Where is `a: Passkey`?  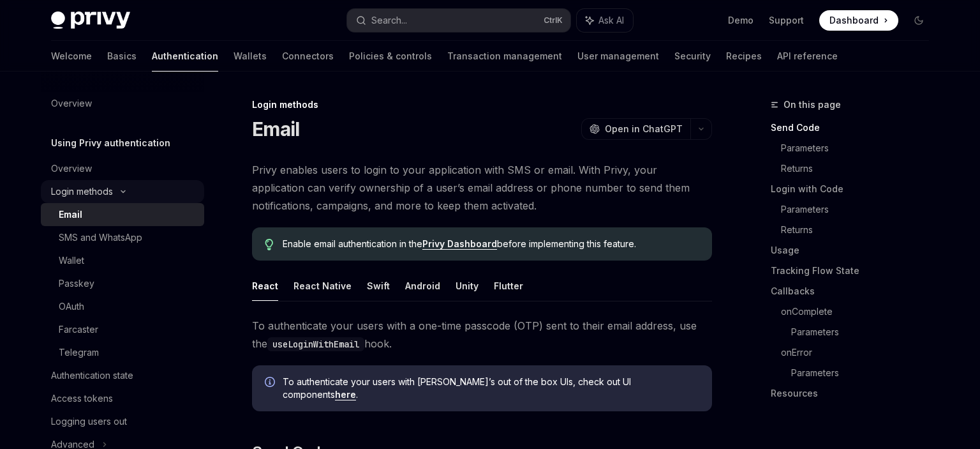 a: Passkey is located at coordinates (123, 284).